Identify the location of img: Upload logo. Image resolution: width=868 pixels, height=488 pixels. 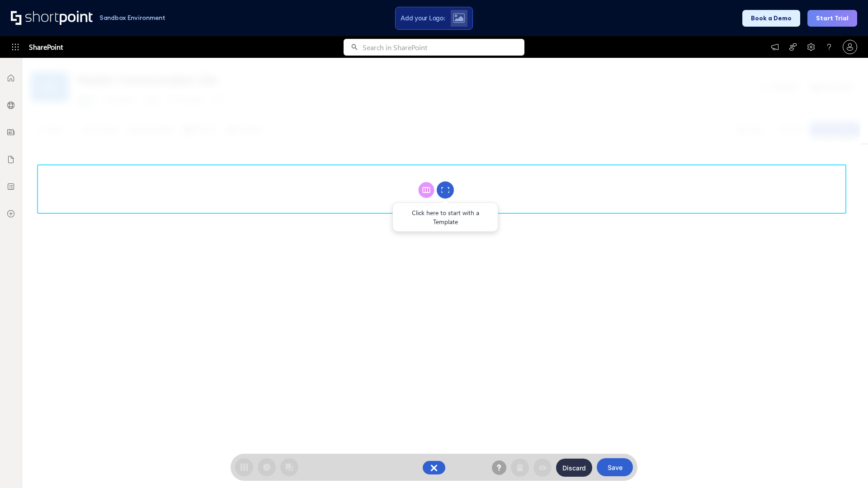
(459, 18).